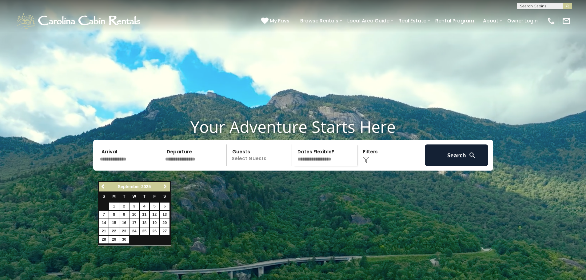 The image size is (586, 280). Describe the element at coordinates (114, 197) in the screenshot. I see `span: Monday` at that location.